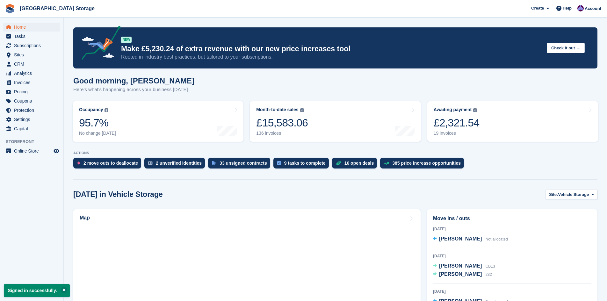 The height and width of the screenshot is (301, 607). What do you see at coordinates (33, 129) in the screenshot?
I see `span: Capital` at bounding box center [33, 129].